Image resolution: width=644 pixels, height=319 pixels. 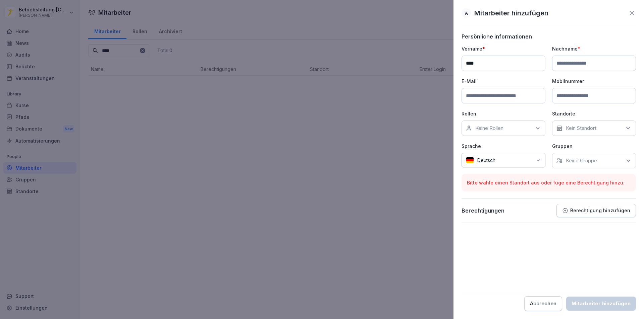 I want to click on div: A, so click(x=466, y=13).